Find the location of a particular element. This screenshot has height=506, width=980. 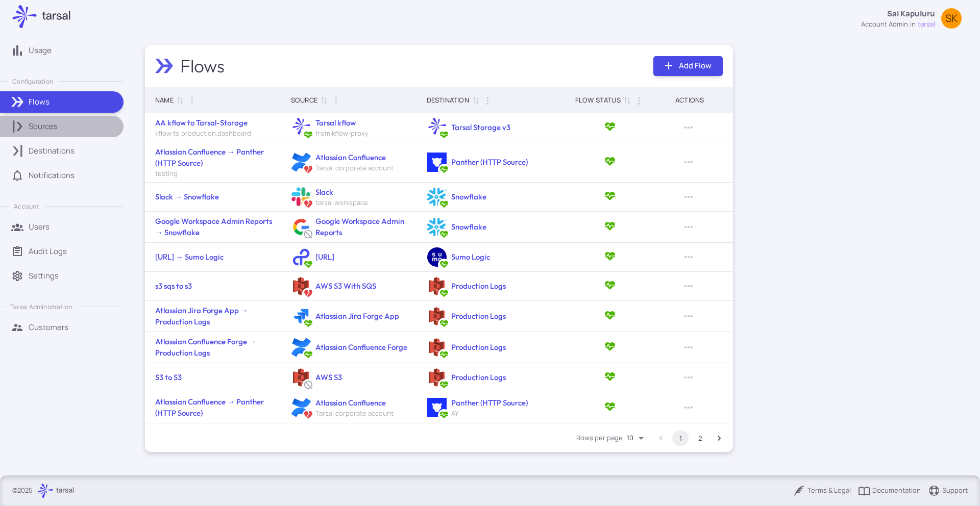

p: Configuration is located at coordinates (33, 81).